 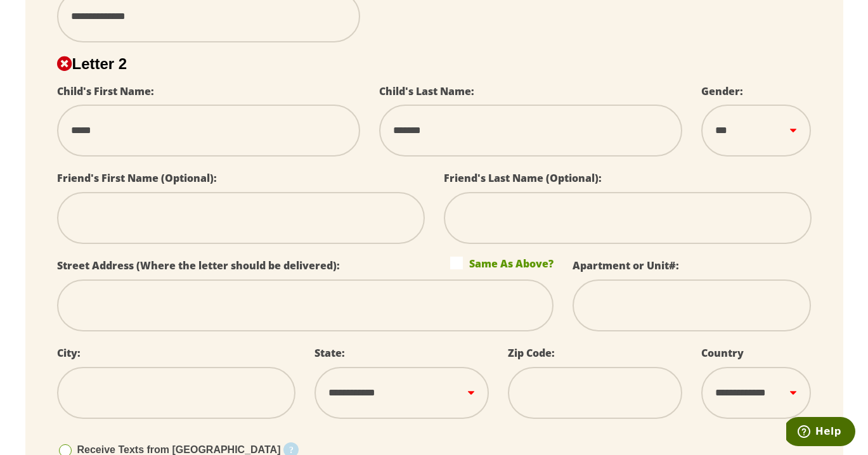 I want to click on label: Apartment or Unit#:, so click(x=625, y=265).